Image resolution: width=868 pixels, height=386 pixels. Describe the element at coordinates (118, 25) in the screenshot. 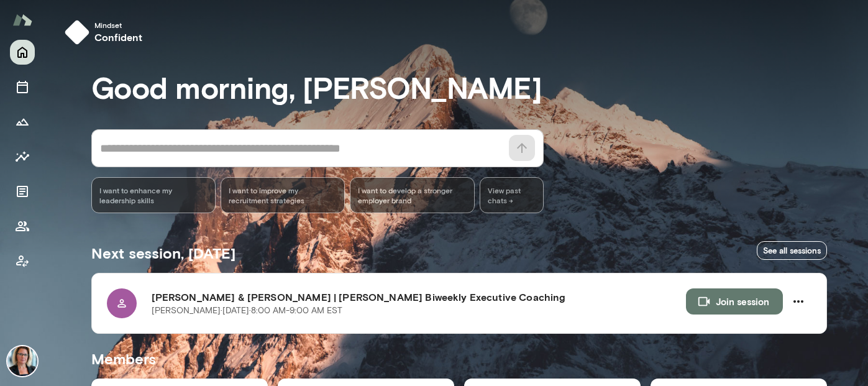

I see `span: Mindset` at that location.